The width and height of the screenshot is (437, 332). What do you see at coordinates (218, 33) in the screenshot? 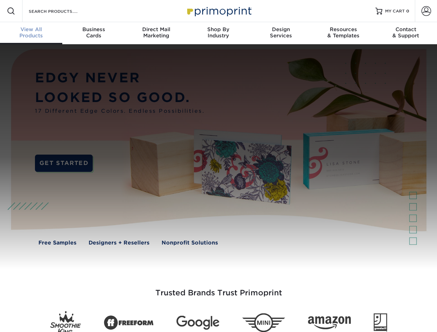
I see `div: Industry` at bounding box center [218, 33].